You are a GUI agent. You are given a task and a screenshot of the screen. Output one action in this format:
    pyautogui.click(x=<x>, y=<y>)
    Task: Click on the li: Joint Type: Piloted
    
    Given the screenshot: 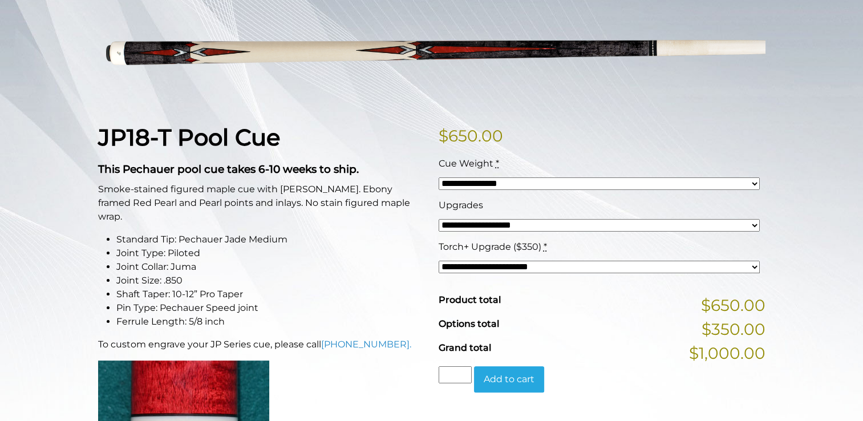 What is the action you would take?
    pyautogui.click(x=271, y=253)
    